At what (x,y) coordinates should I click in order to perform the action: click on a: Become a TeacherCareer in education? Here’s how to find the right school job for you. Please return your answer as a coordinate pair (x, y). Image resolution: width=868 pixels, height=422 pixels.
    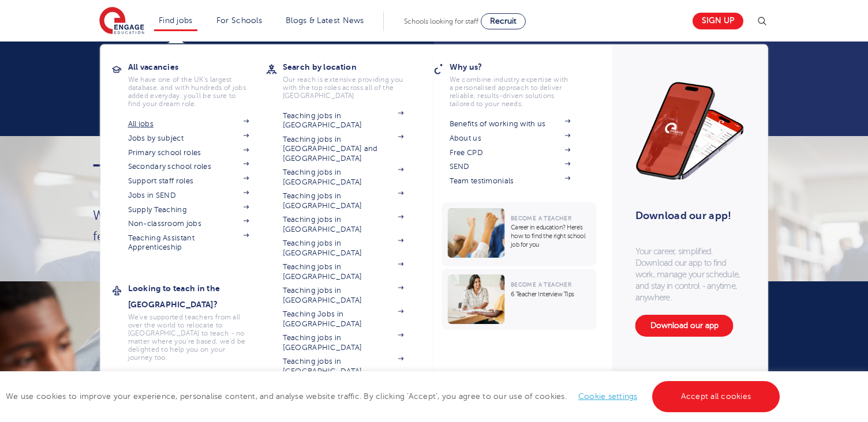
    Looking at the image, I should click on (521, 234).